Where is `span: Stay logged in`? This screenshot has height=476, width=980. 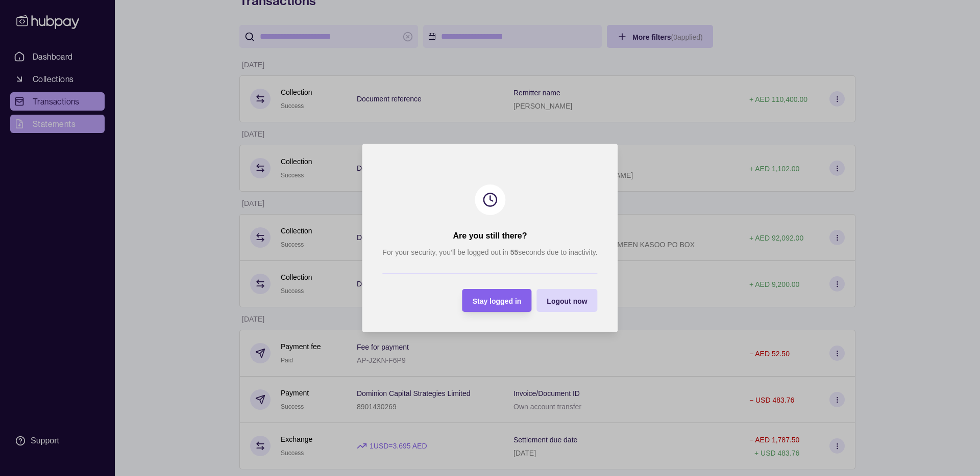
span: Stay logged in is located at coordinates (497, 301).